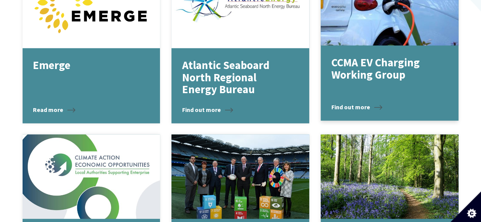  I want to click on span: Read more, so click(54, 109).